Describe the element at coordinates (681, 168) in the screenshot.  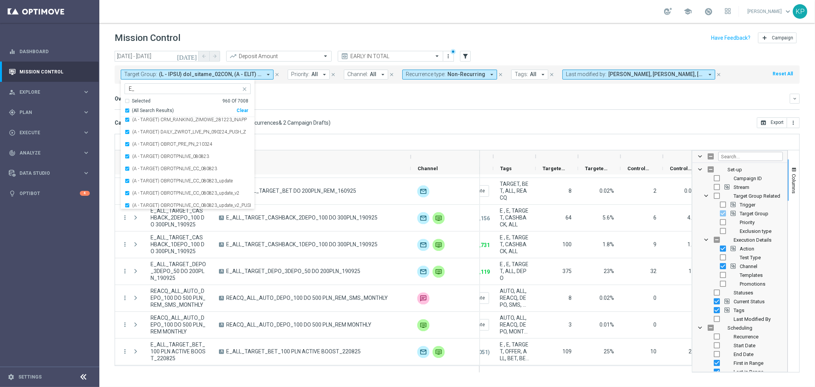
I see `span: Control Response Rate` at that location.